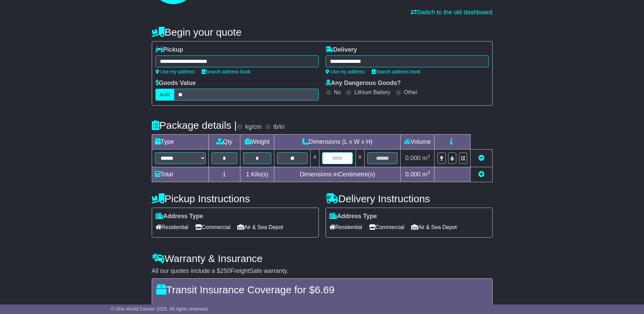  I want to click on span: © One World Courier 2025. All rights reserved., so click(160, 309).